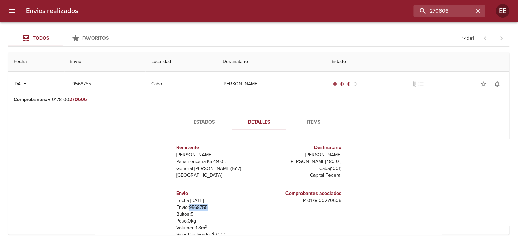 This screenshot has height=243, width=518. Describe the element at coordinates (302, 169) in the screenshot. I see `p: Caba ( 1001 )` at that location.